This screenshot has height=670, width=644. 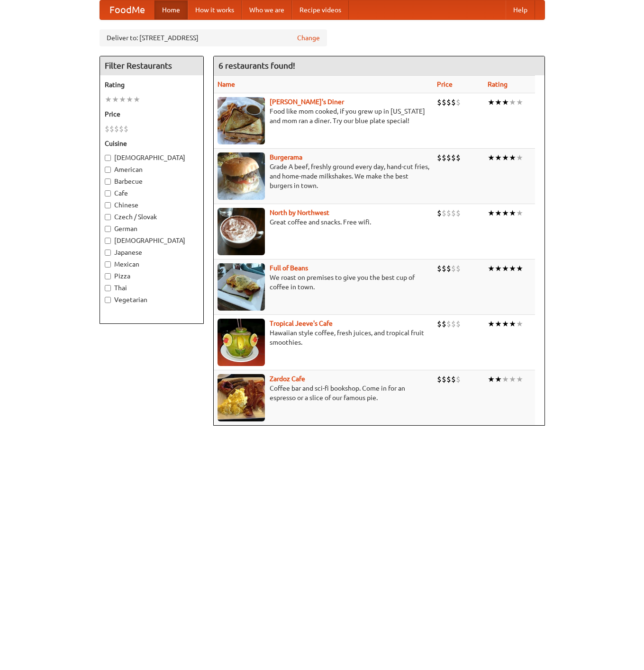 I want to click on input: Vegetarian, so click(x=108, y=300).